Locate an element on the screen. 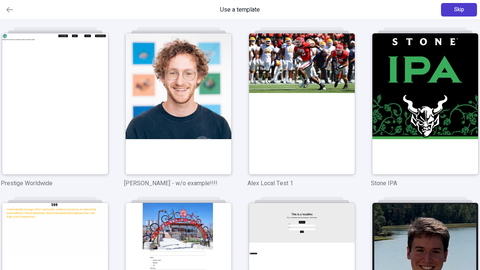 The height and width of the screenshot is (270, 480). span: Skip is located at coordinates (459, 10).